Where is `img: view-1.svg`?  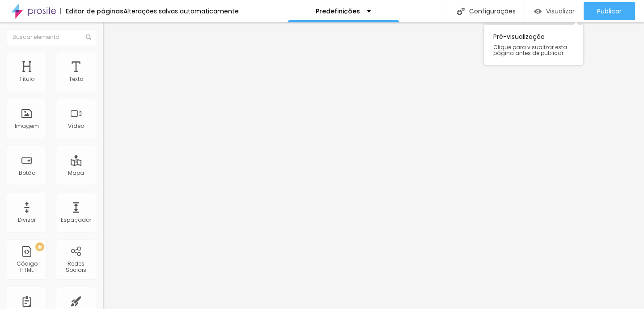 img: view-1.svg is located at coordinates (538, 11).